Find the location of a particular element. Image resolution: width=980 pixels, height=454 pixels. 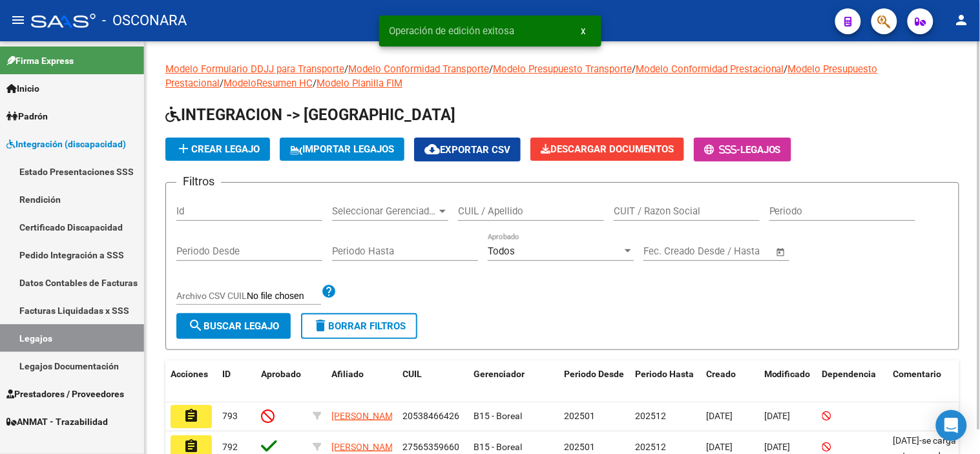

a: ModeloResumen HC is located at coordinates (268, 83).